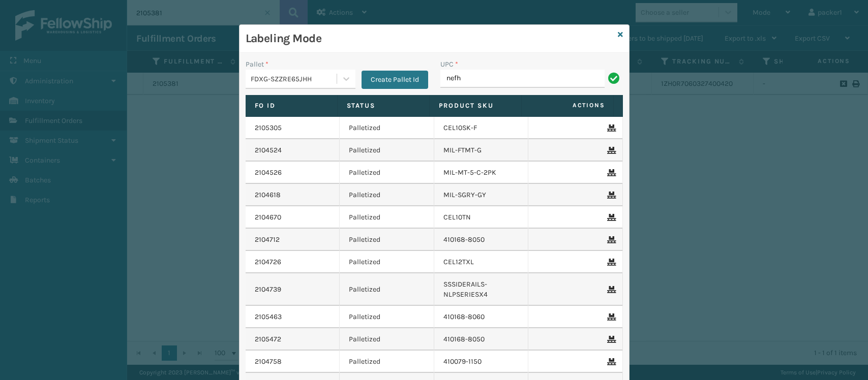 This screenshot has height=380, width=868. What do you see at coordinates (268, 340) in the screenshot?
I see `a: 2105472` at bounding box center [268, 340].